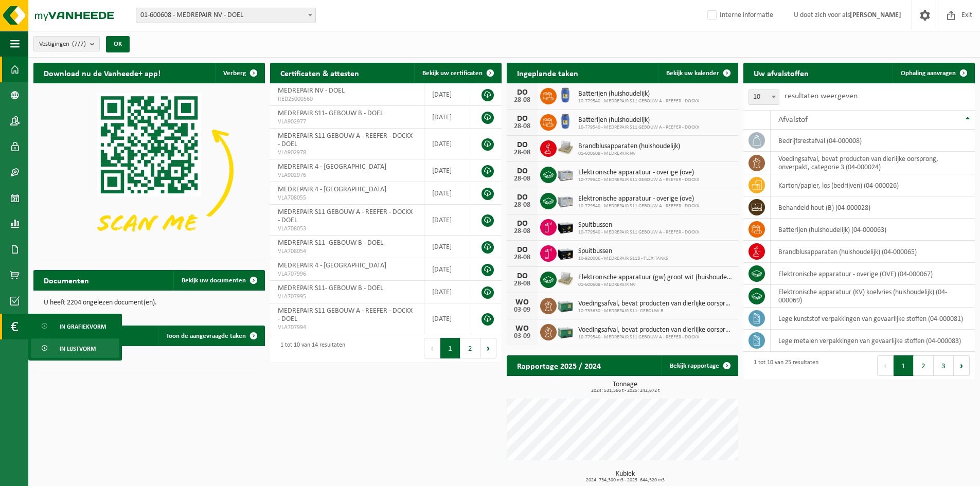 Image resolution: width=980 pixels, height=486 pixels. I want to click on td: lege kunststof verpakkingen van gevaarlijke stoffen (04-000081), so click(872, 318).